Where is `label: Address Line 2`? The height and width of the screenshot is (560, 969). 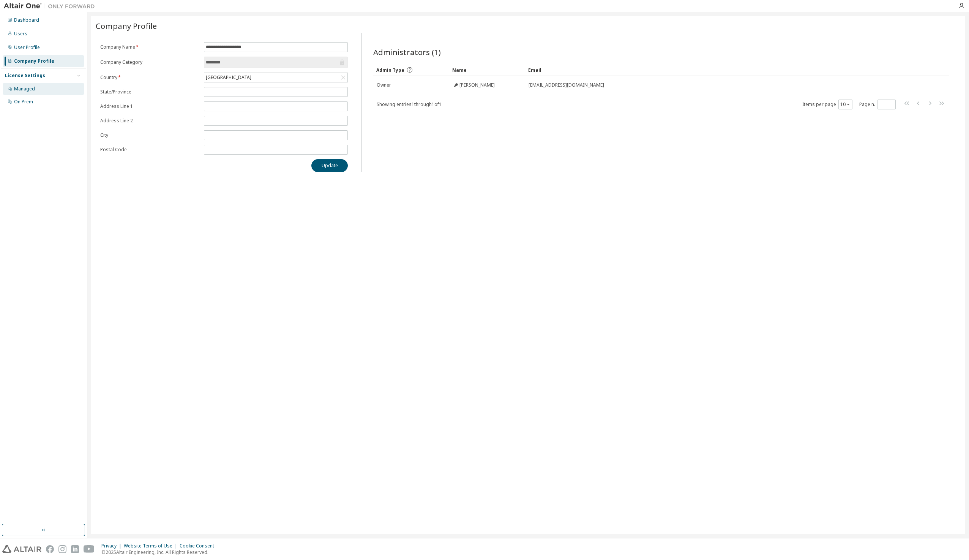 label: Address Line 2 is located at coordinates (149, 121).